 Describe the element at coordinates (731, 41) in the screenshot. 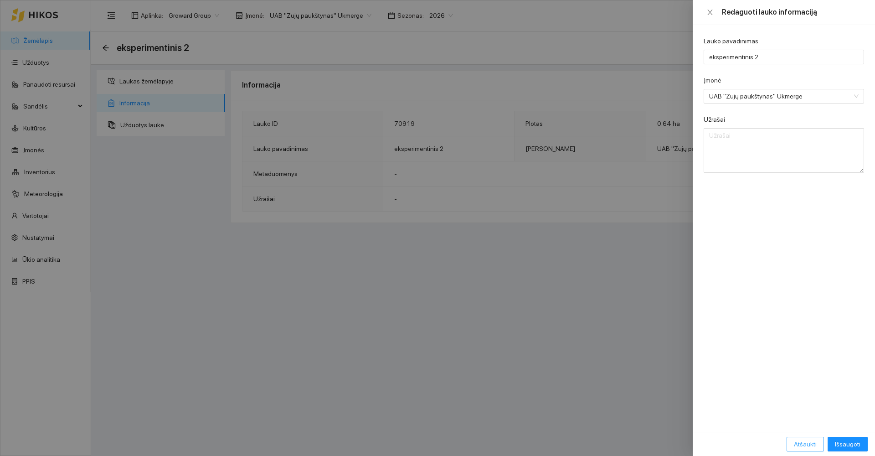

I see `label: Lauko pavadinimas` at that location.